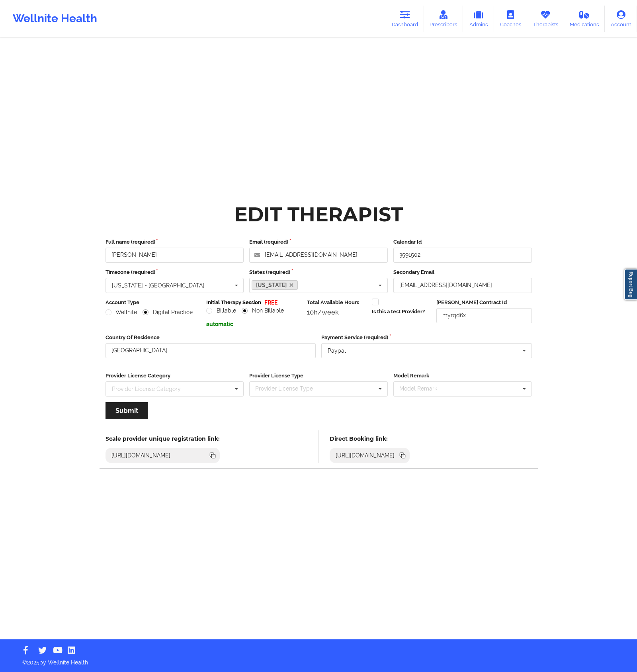 Image resolution: width=637 pixels, height=672 pixels. Describe the element at coordinates (175, 272) in the screenshot. I see `label: Timezone (required)` at that location.